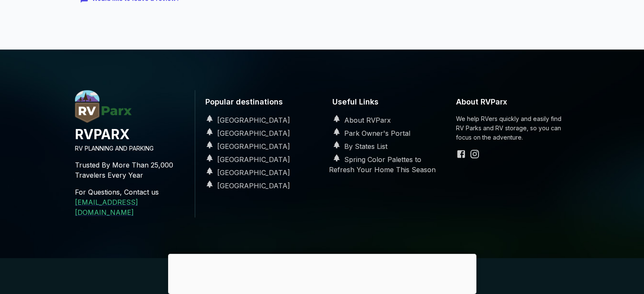 Image resolution: width=644 pixels, height=294 pixels. What do you see at coordinates (131, 192) in the screenshot?
I see `p: For Questions, Contact us` at bounding box center [131, 192].